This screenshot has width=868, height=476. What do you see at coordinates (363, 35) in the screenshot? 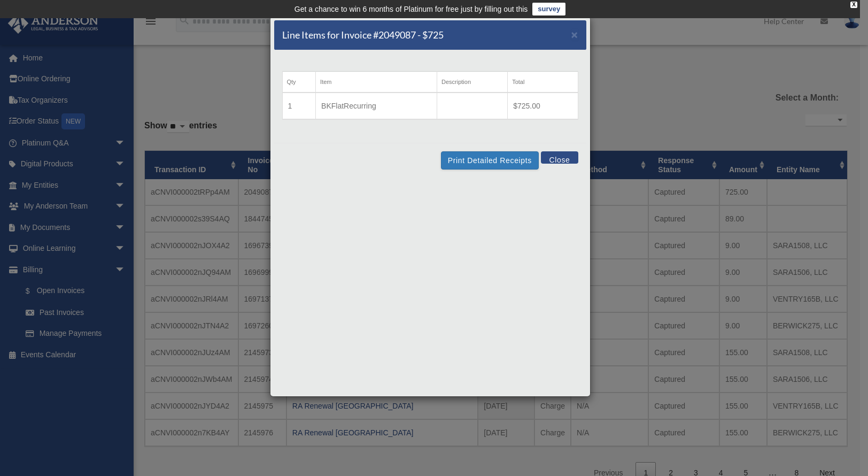
I see `h5: Line Items for Invoice #2049087 - $725` at bounding box center [363, 35].